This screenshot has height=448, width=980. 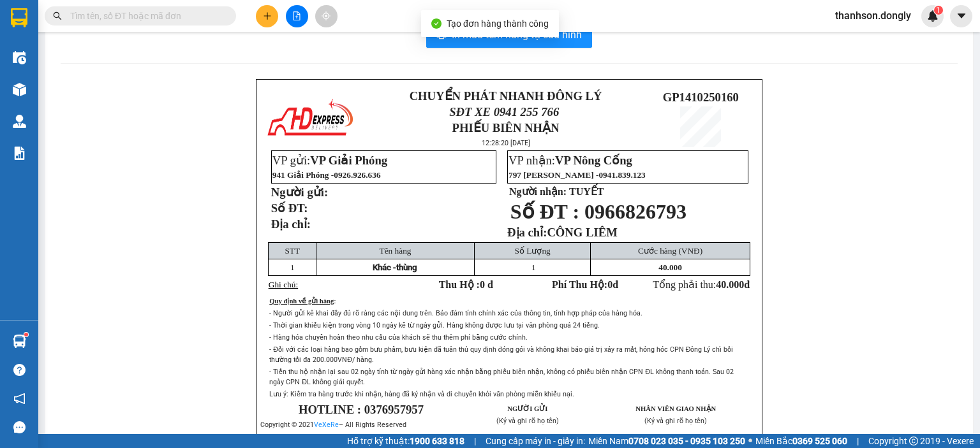 What do you see at coordinates (571, 160) in the screenshot?
I see `span: VP nhận:` at bounding box center [571, 160].